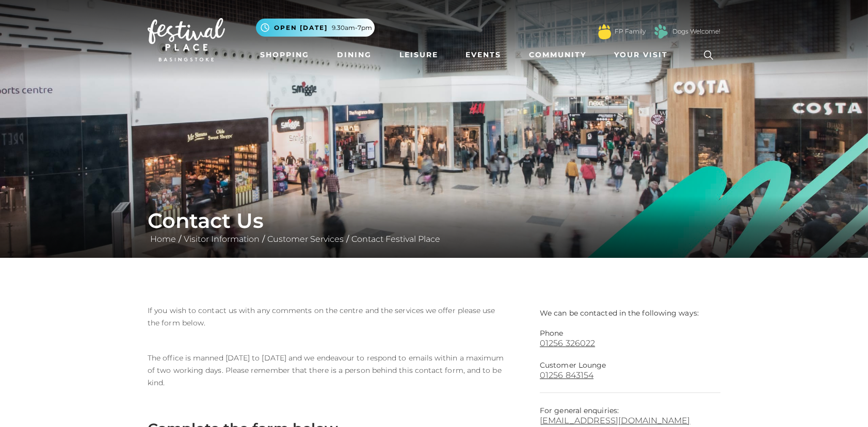  Describe the element at coordinates (284, 54) in the screenshot. I see `a: Shopping` at that location.